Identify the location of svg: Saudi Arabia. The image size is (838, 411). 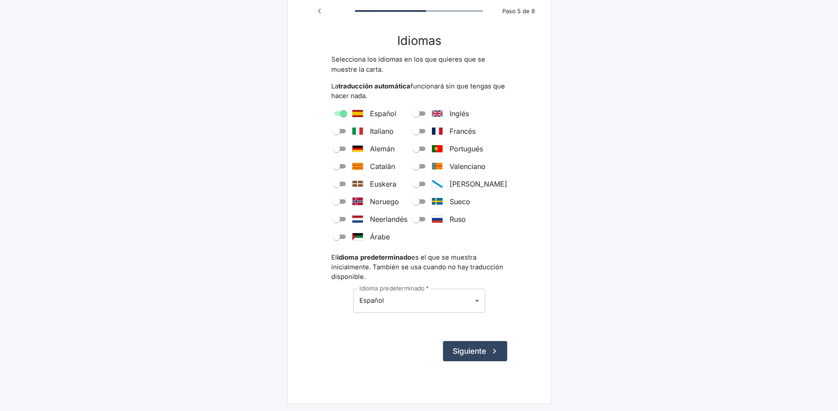
(358, 237).